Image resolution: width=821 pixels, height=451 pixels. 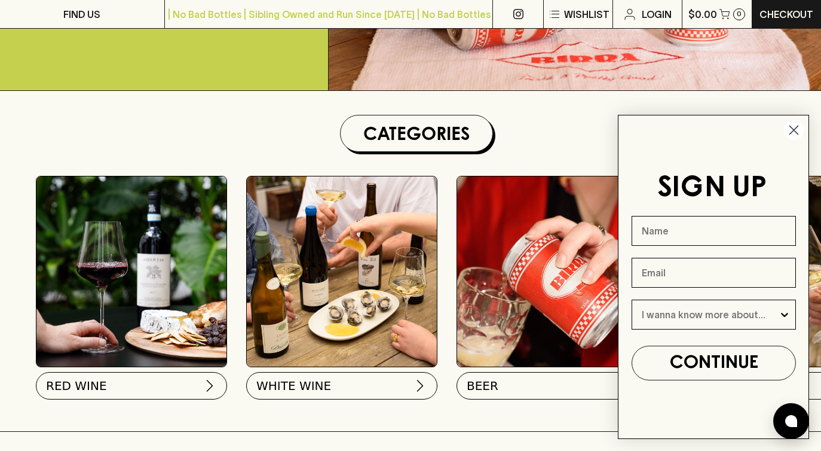 I want to click on button: Close dialog, so click(x=794, y=130).